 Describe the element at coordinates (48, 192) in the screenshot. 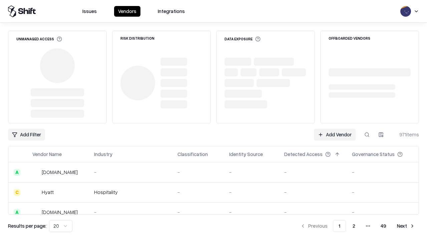

I see `div: Hyatt` at that location.